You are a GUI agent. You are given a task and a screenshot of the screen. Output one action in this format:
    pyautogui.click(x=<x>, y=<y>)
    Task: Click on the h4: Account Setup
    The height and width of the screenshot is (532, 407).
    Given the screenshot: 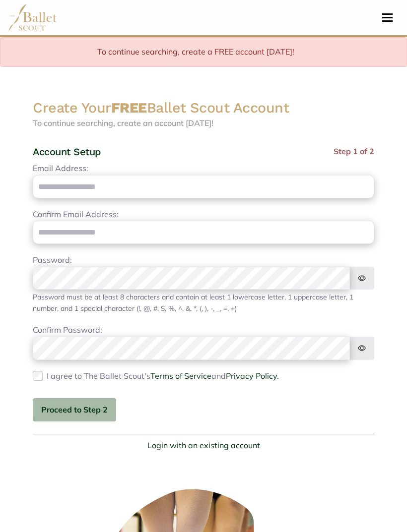 What is the action you would take?
    pyautogui.click(x=67, y=152)
    